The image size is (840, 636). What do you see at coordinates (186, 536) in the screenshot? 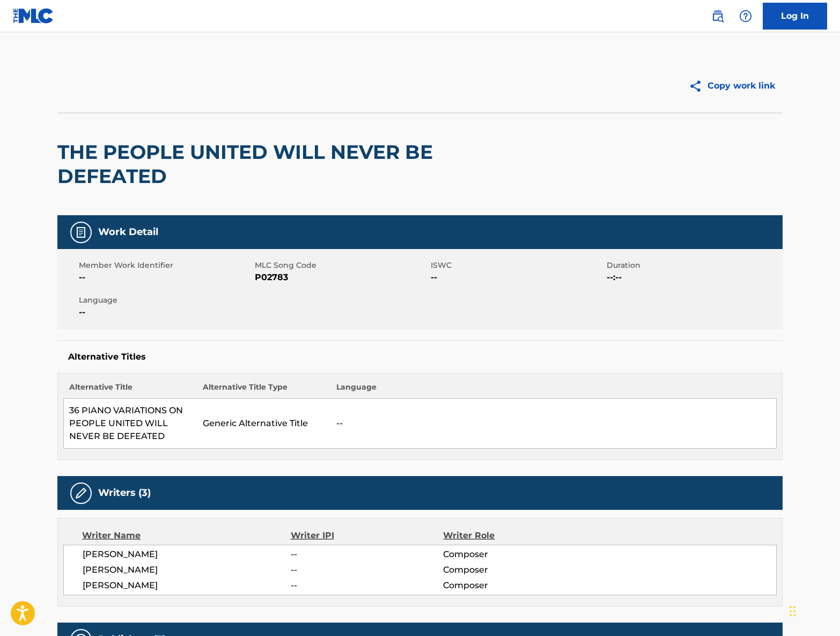
I see `div: Writer Name` at bounding box center [186, 536].